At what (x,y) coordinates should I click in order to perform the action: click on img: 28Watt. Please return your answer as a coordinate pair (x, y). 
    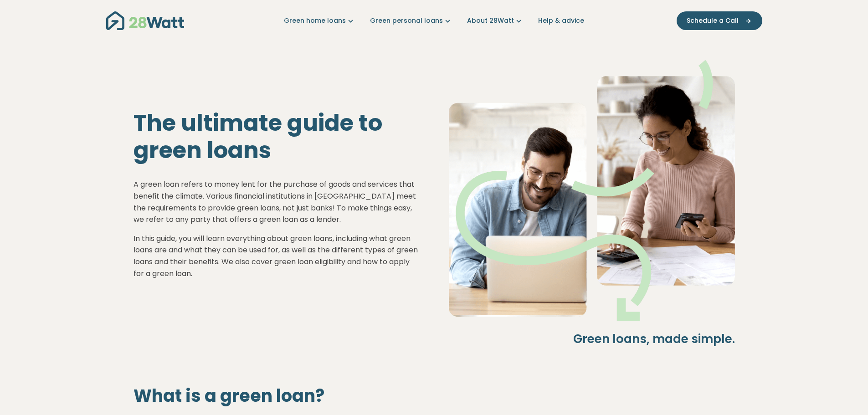
    Looking at the image, I should click on (145, 21).